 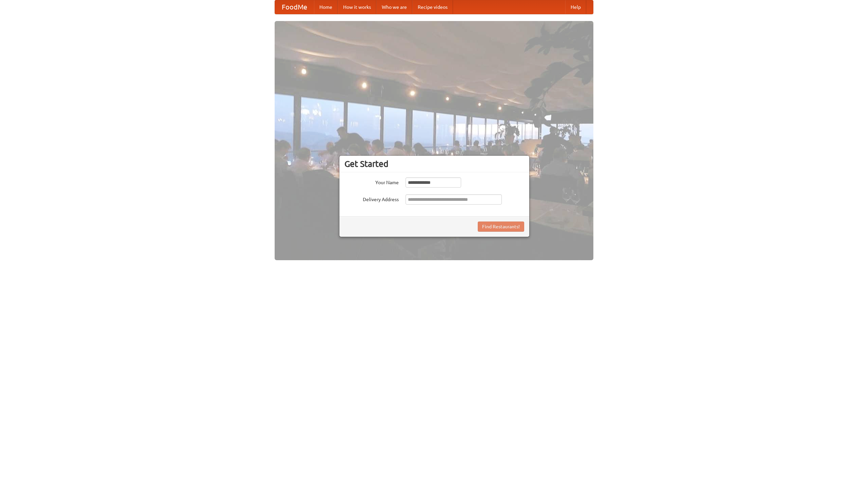 What do you see at coordinates (433, 7) in the screenshot?
I see `a: Recipe videos` at bounding box center [433, 7].